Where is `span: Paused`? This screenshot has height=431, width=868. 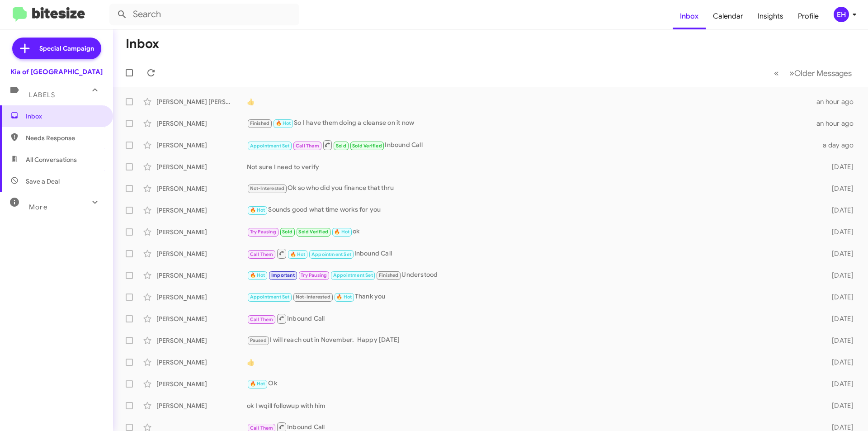
span: Paused is located at coordinates (258, 340).